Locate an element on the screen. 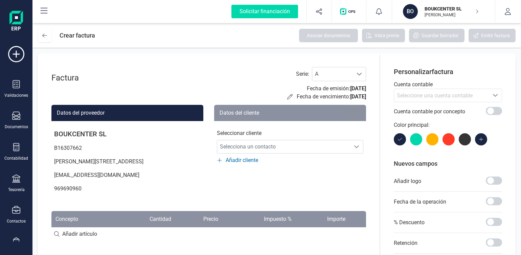 This screenshot has width=521, height=255. th: Precio is located at coordinates (198, 219).